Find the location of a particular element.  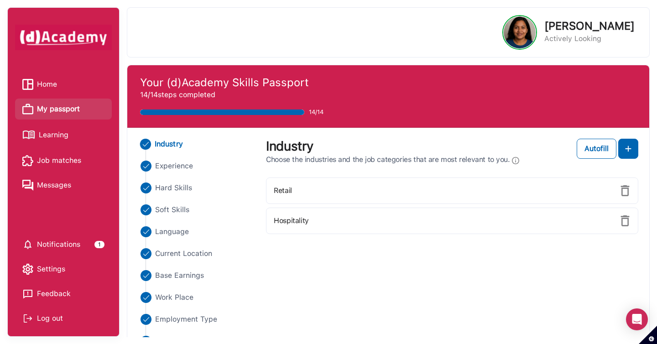

span: Base Earnings is located at coordinates (179, 275).